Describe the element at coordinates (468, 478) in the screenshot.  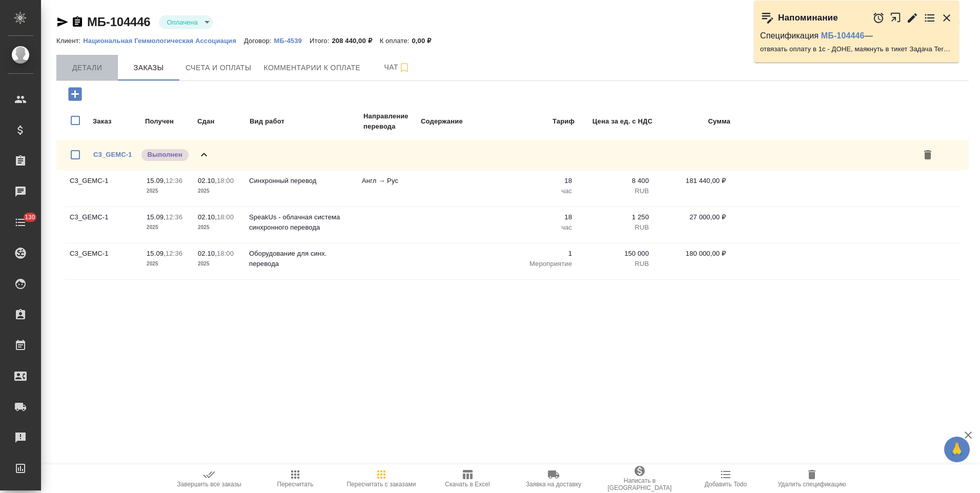
I see `button: Скачать в Excel` at that location.